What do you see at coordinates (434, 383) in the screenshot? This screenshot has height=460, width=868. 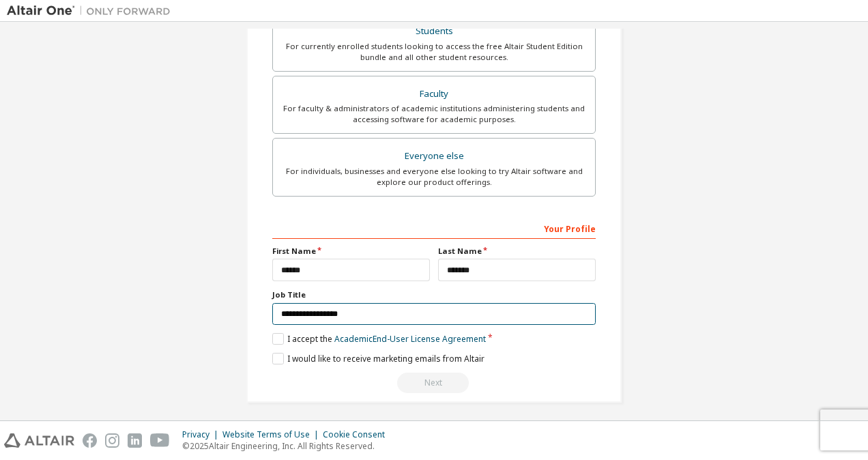 I see `div: Read and acccept EULA to continue` at bounding box center [434, 383].